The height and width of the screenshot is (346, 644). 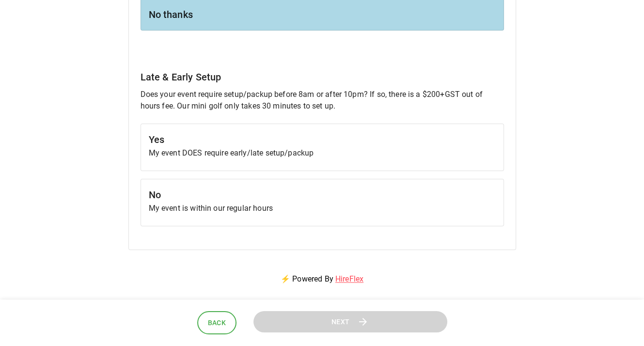 I want to click on button: Next, so click(x=350, y=322).